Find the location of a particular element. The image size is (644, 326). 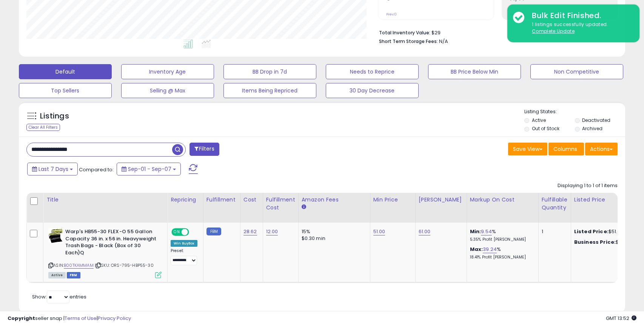

div: $51 is located at coordinates (605, 242).